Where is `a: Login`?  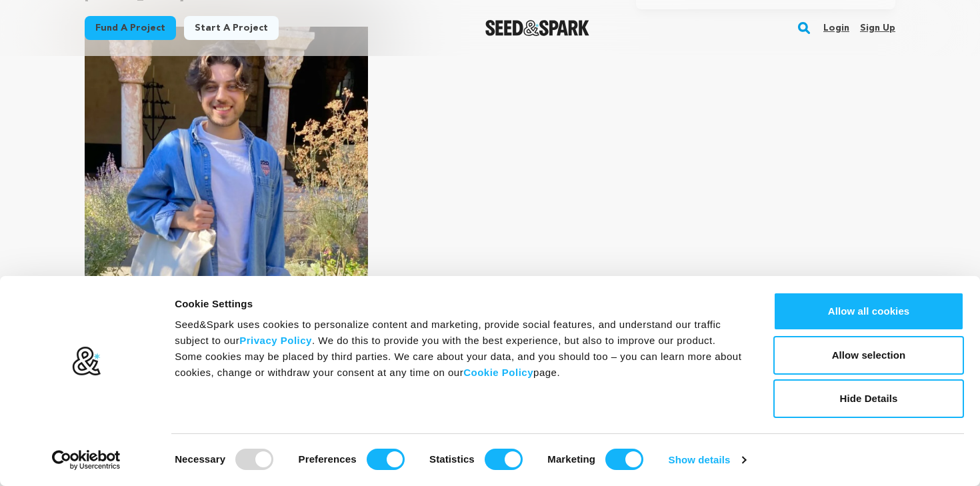
a: Login is located at coordinates (836, 28).